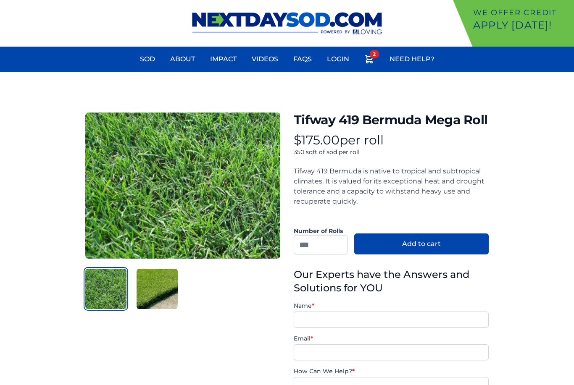 Image resolution: width=574 pixels, height=385 pixels. I want to click on label: How Can We Help?, so click(391, 371).